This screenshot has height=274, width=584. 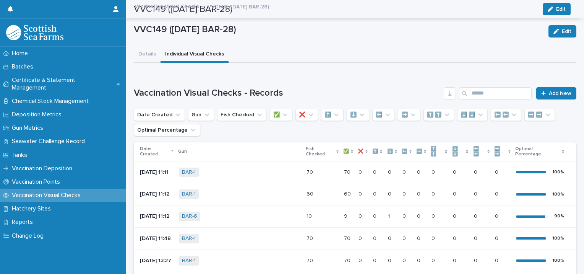 What do you see at coordinates (52, 101) in the screenshot?
I see `p: Chemical Stock Management` at bounding box center [52, 101].